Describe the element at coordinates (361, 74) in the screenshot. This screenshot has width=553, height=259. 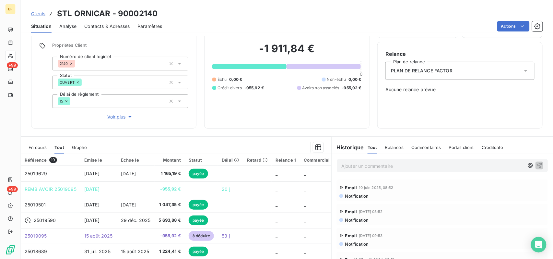
I see `span: 0` at that location.